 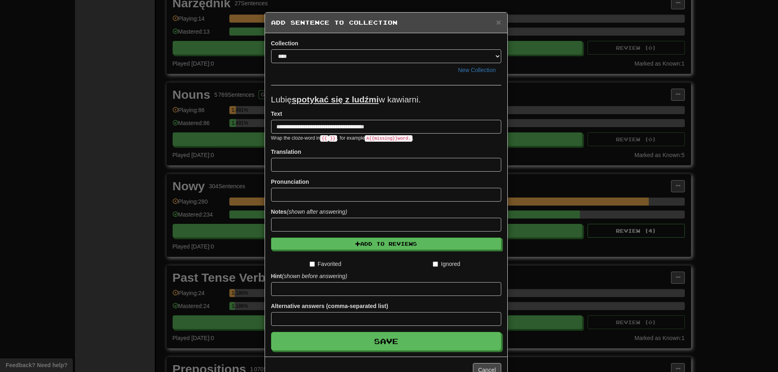 I want to click on u: spotykać się z ludźmi, so click(x=335, y=99).